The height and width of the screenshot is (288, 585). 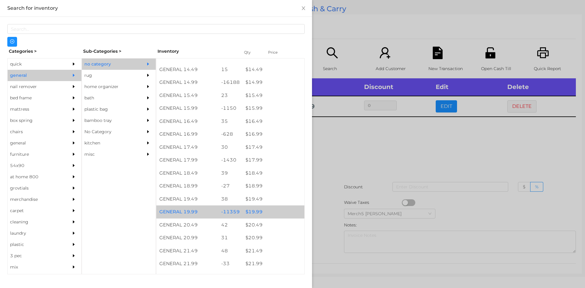 What do you see at coordinates (230, 225) in the screenshot?
I see `div: 42` at bounding box center [230, 225].